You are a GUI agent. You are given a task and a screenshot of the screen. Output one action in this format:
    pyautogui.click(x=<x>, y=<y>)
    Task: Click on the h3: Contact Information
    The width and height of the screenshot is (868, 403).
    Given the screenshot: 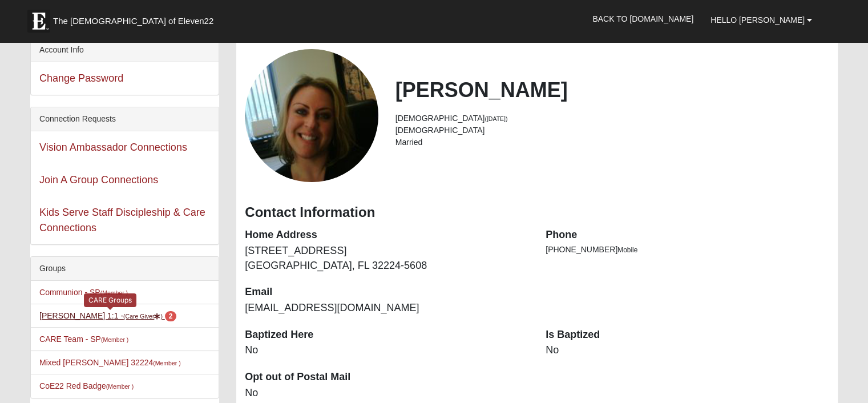 What is the action you would take?
    pyautogui.click(x=537, y=212)
    